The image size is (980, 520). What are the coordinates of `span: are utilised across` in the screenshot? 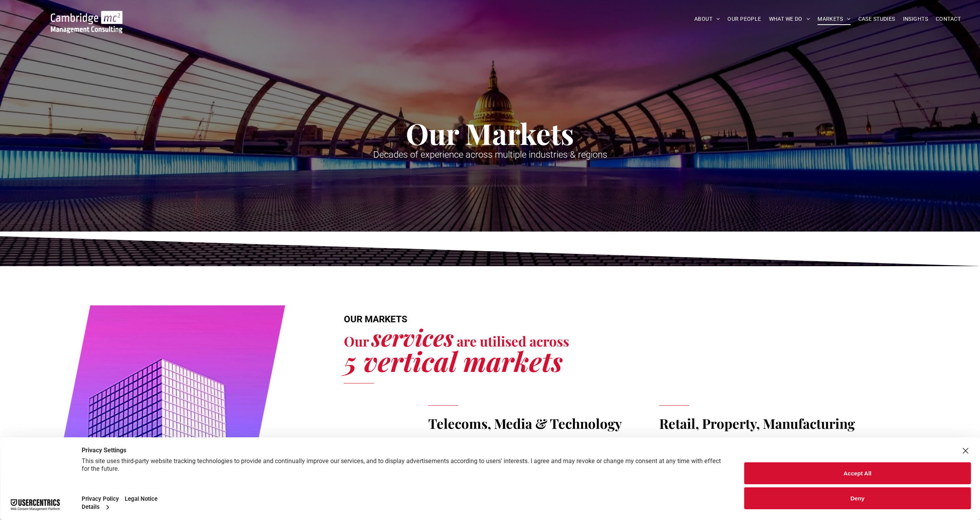 It's located at (513, 341).